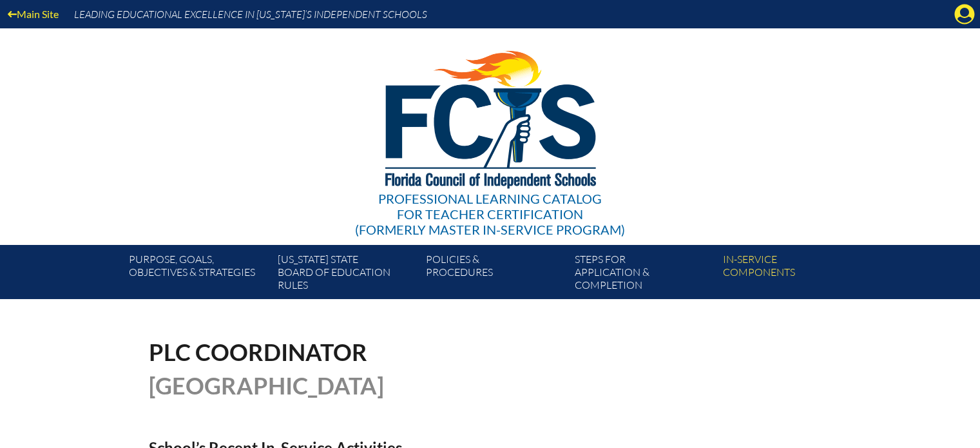 The height and width of the screenshot is (448, 980). I want to click on a: Main Site, so click(33, 13).